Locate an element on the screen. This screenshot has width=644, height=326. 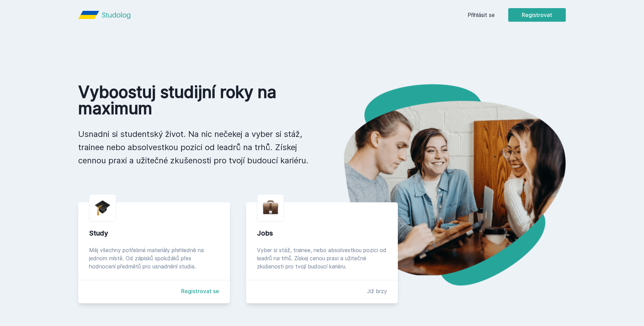
p: Usnadni si studentský život. Na nic nečekej a vyber si stáž, trainee nebo absolvestkou pozici od ... is located at coordinates (195, 147).